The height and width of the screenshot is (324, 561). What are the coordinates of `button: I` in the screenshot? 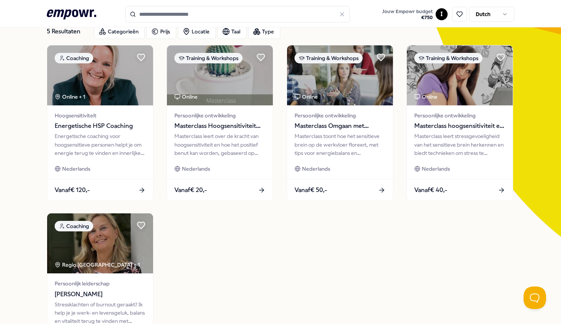 It's located at (442, 14).